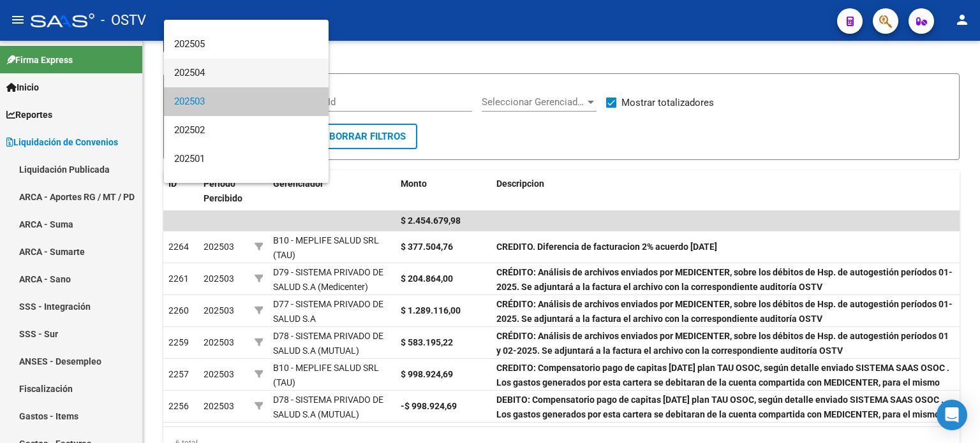  What do you see at coordinates (247, 73) in the screenshot?
I see `span: 202504` at bounding box center [247, 73].